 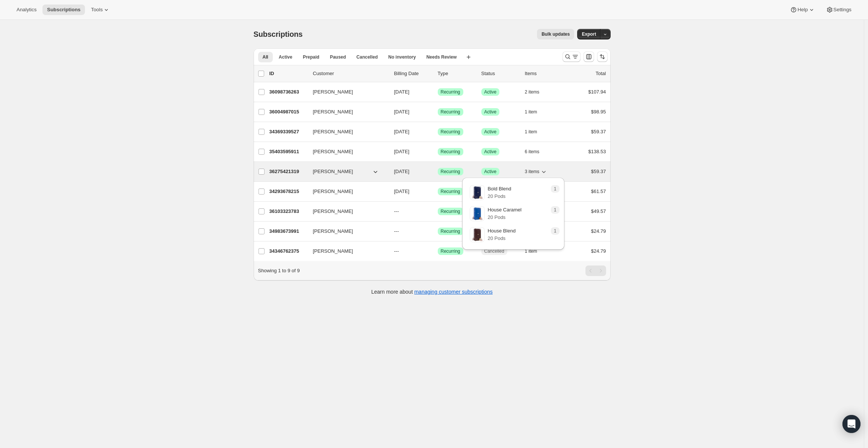 What do you see at coordinates (288, 172) in the screenshot?
I see `p: 36275421319` at bounding box center [288, 172].